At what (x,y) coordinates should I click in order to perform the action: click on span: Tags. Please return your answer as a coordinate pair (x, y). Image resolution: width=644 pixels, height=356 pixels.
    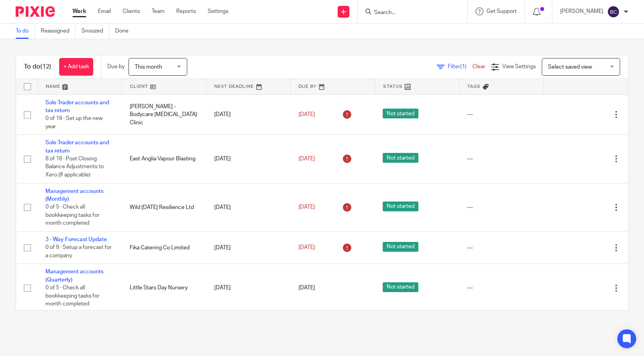
    Looking at the image, I should click on (474, 86).